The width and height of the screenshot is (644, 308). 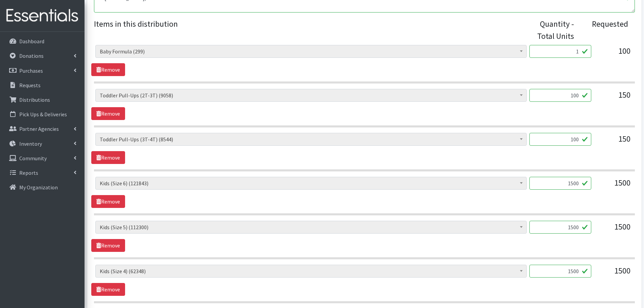 I want to click on div: Requested, so click(x=605, y=30).